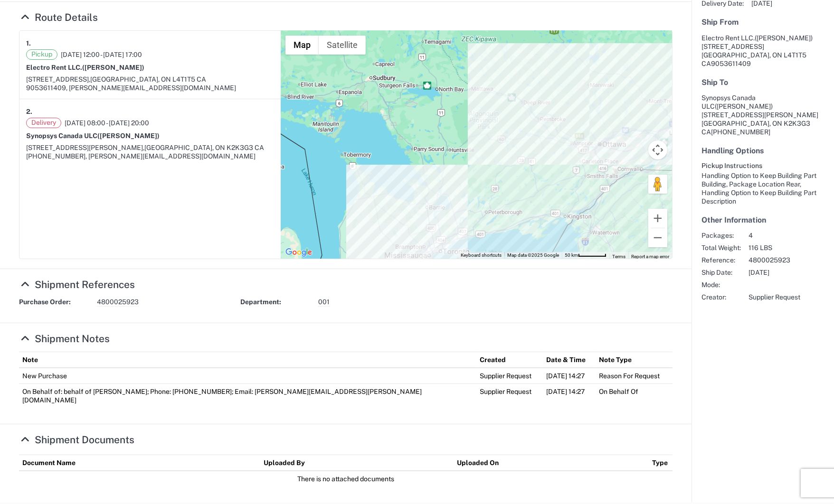 This screenshot has width=834, height=504. I want to click on span: 50 km, so click(571, 255).